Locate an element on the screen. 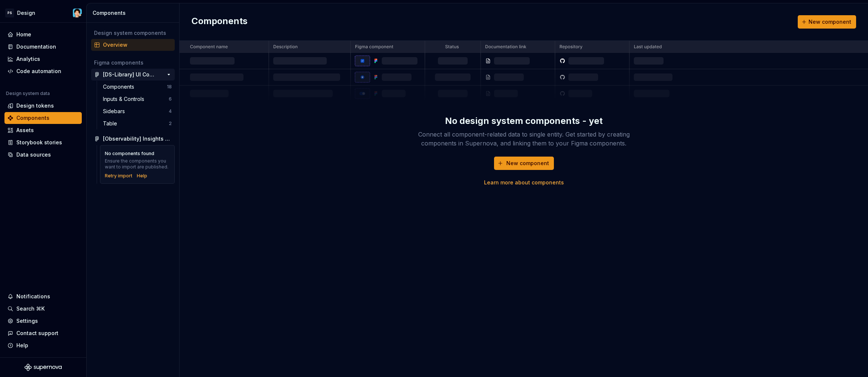  div: 18 is located at coordinates (169, 87).